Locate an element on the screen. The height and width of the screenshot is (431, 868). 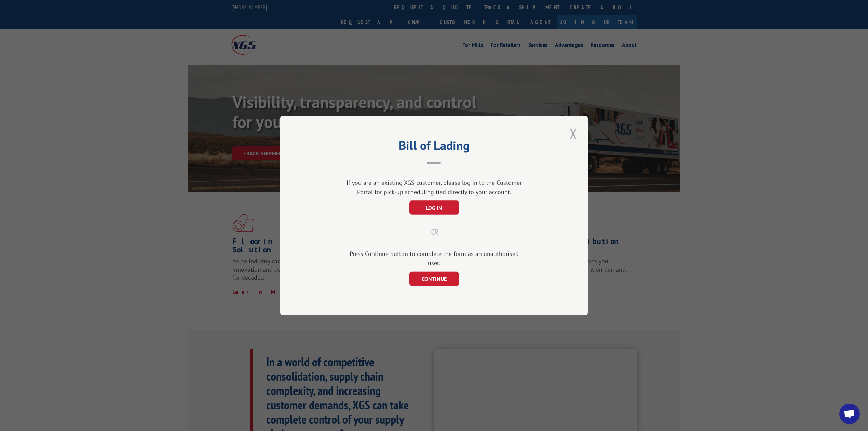
h2: Bill of Lading is located at coordinates (434, 147).